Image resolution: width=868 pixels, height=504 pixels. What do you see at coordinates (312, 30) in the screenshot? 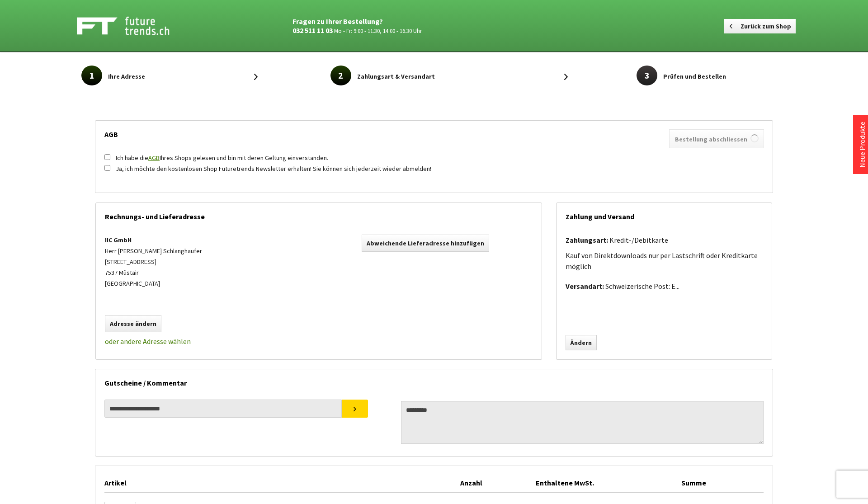
I see `a: 032 511 11 03` at bounding box center [312, 30].